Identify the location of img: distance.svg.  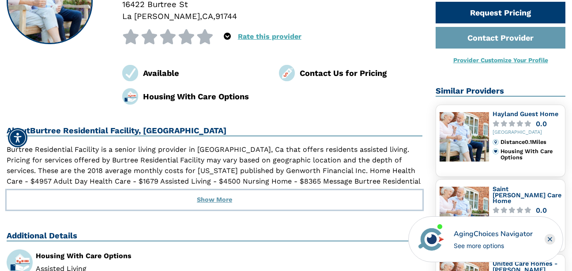
(495, 142).